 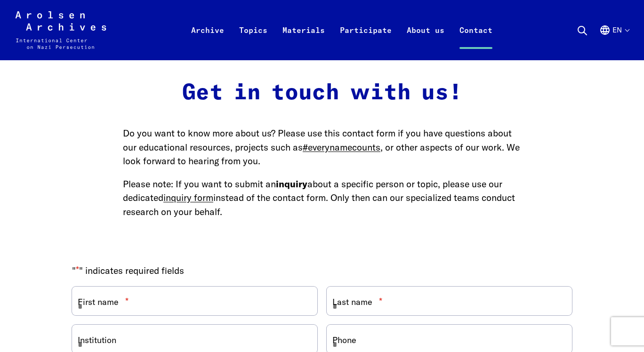 What do you see at coordinates (322, 93) in the screenshot?
I see `h2: Get in touch with us!` at bounding box center [322, 93].